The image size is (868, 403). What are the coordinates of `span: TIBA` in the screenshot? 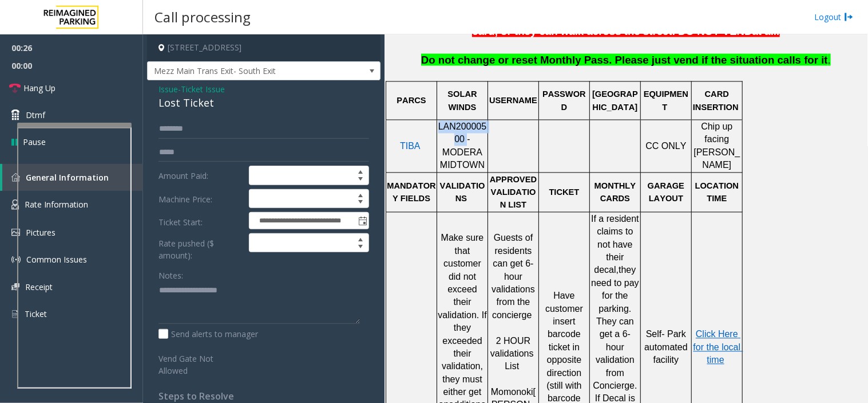 It's located at (410, 146).